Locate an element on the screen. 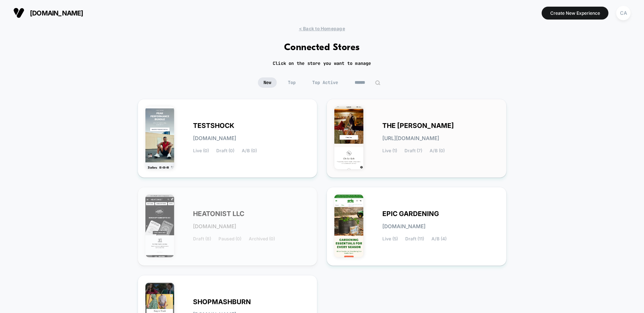 Image resolution: width=644 pixels, height=313 pixels. h1: Connected Stores is located at coordinates (322, 48).